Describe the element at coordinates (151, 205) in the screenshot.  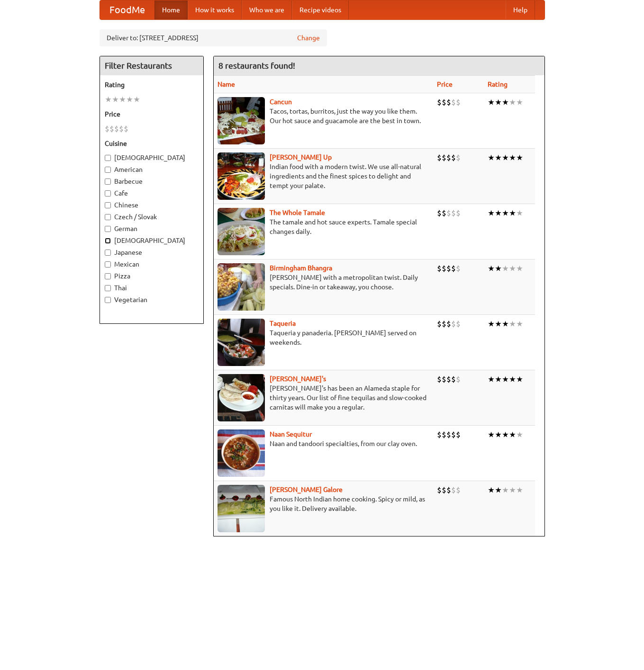
I see `label: Chinese` at that location.